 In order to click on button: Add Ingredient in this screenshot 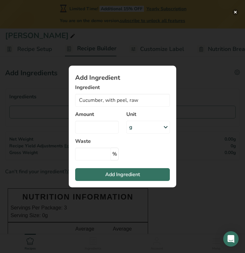, I will do `click(123, 174)`.